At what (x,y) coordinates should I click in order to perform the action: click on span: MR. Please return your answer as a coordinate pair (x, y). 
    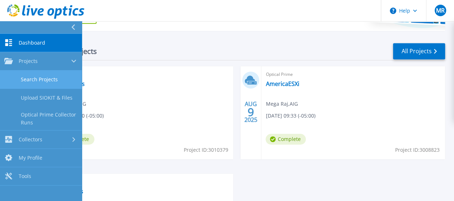
    Looking at the image, I should click on (440, 10).